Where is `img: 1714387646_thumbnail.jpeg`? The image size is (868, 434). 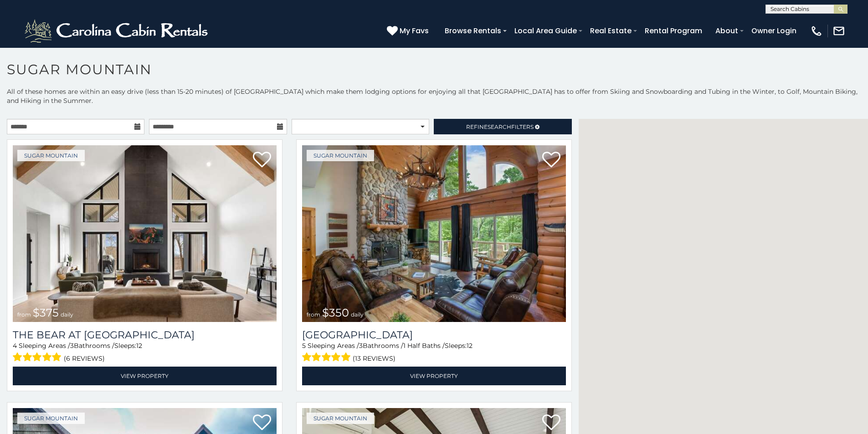 img: 1714387646_thumbnail.jpeg is located at coordinates (145, 234).